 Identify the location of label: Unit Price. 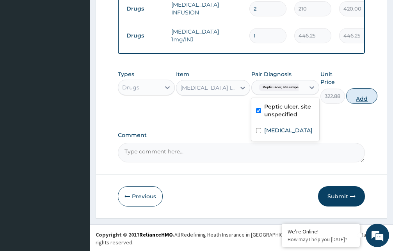
(332, 78).